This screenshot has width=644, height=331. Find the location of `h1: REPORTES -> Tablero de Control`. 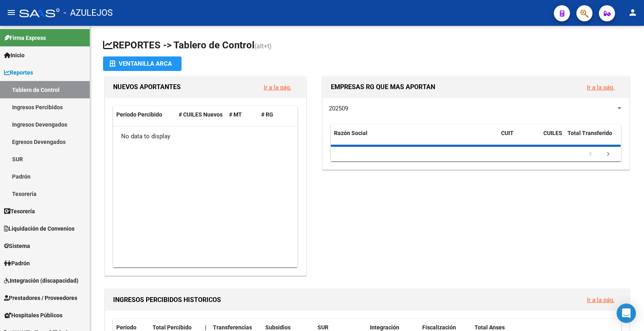

h1: REPORTES -> Tablero de Control is located at coordinates (367, 45).